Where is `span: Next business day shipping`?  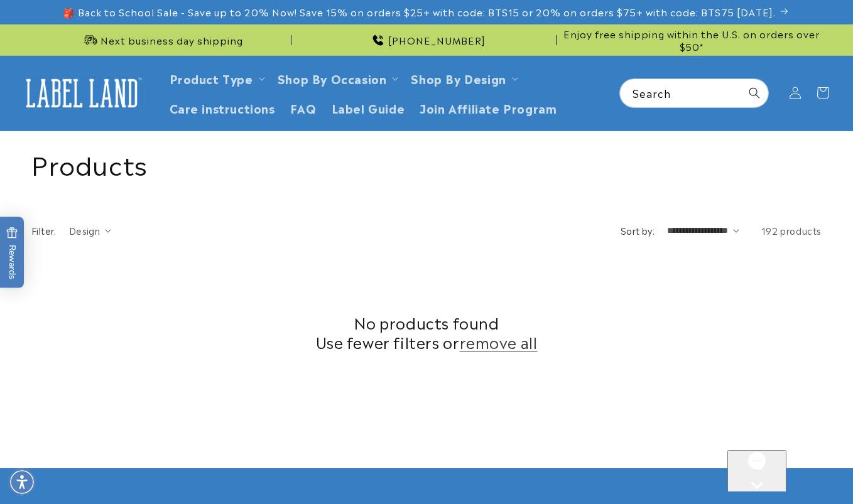
span: Next business day shipping is located at coordinates (171, 40).